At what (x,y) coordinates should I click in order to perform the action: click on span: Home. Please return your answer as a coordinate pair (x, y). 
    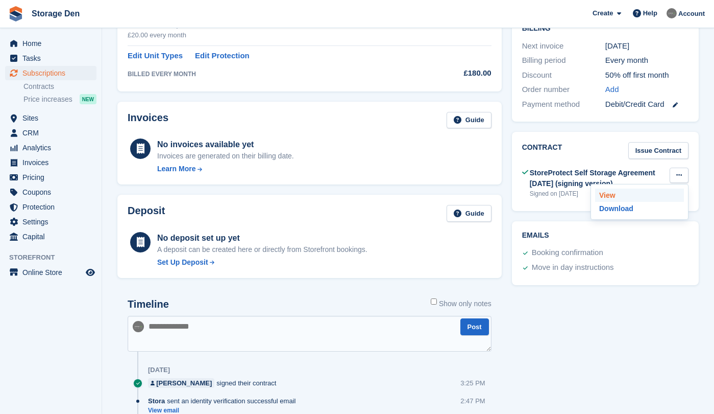
    Looking at the image, I should click on (53, 43).